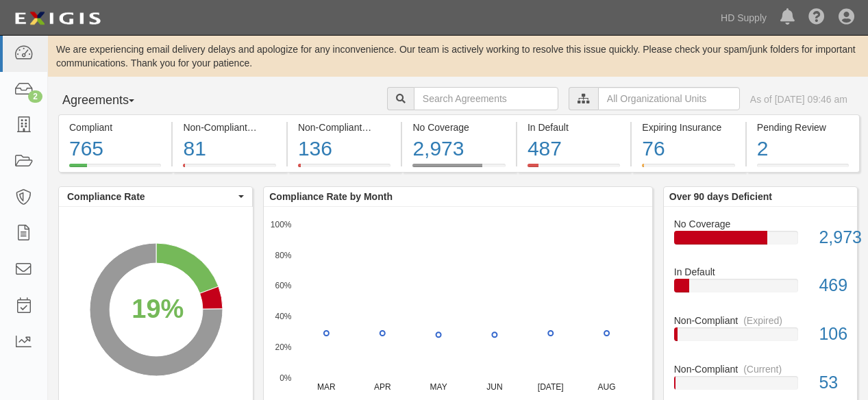  What do you see at coordinates (486, 99) in the screenshot?
I see `input: Search Agreements` at bounding box center [486, 99].